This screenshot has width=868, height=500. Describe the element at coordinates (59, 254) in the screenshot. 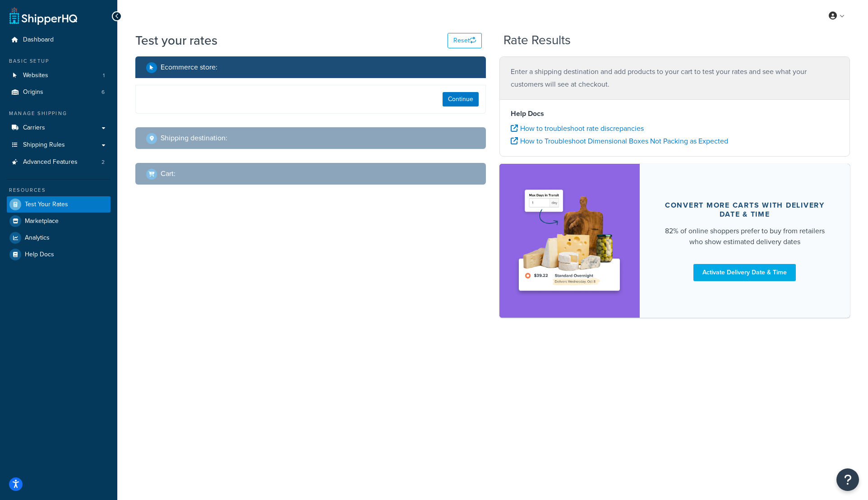

I see `a: Help Docs` at that location.